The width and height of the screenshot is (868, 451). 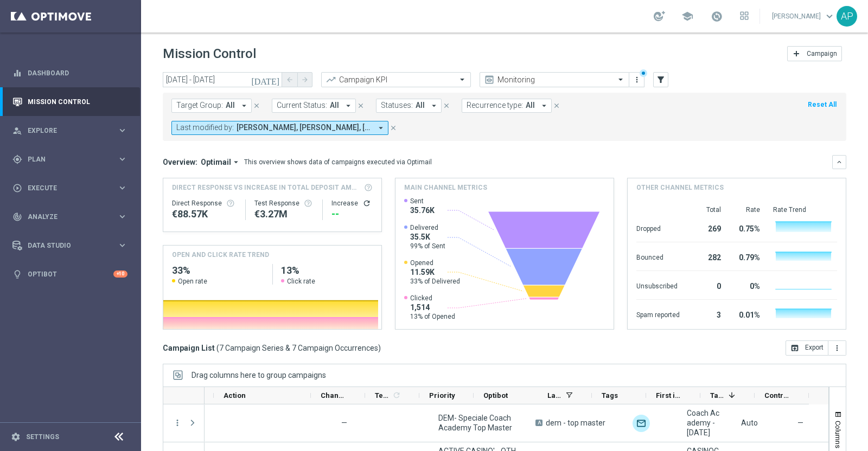 What do you see at coordinates (796, 53) in the screenshot?
I see `i: add` at bounding box center [796, 53].